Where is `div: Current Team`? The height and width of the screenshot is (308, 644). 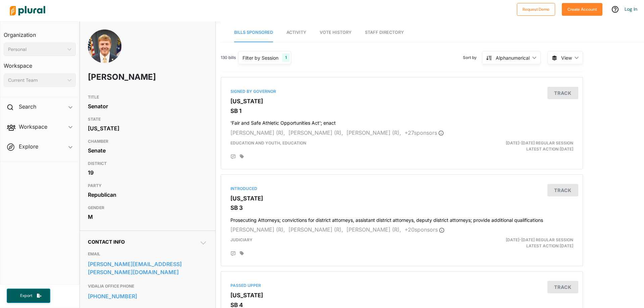 div: Current Team is located at coordinates (36, 80).